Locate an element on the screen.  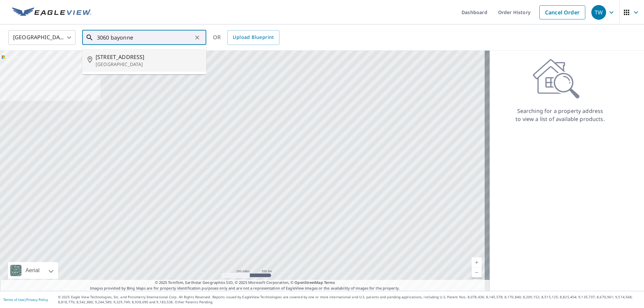
a: Cancel Order is located at coordinates (562, 12).